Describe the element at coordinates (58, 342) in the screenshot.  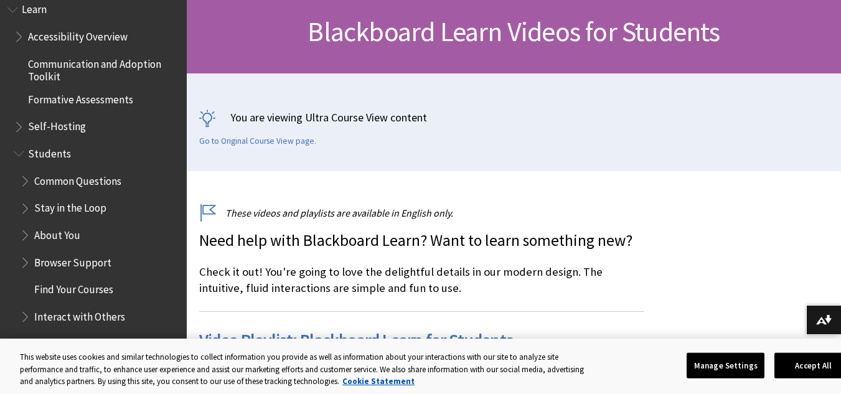
I see `span: Languages` at that location.